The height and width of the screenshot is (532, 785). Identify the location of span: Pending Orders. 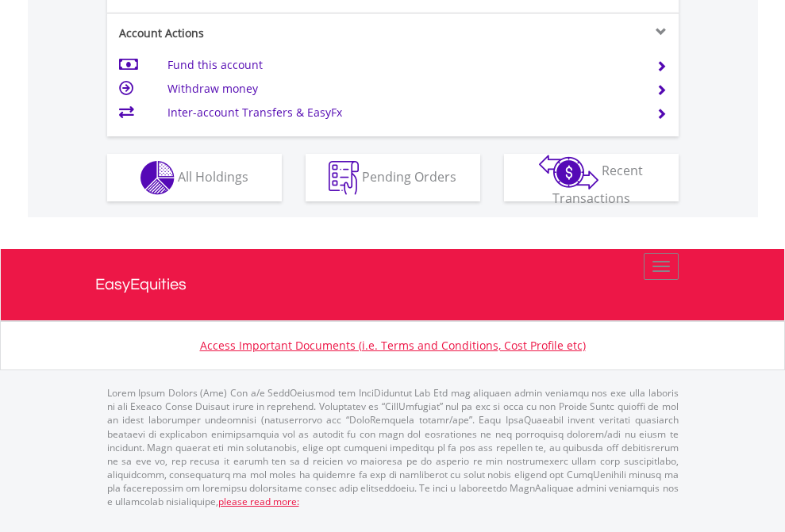
(408, 176).